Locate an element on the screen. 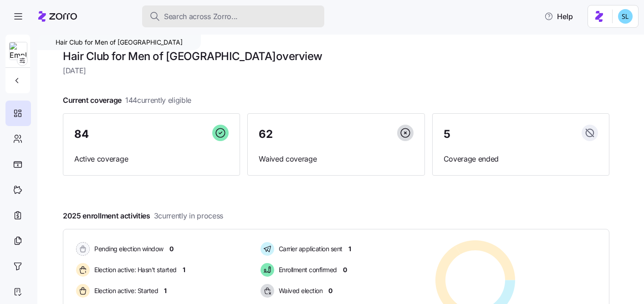 The image size is (644, 304). span: Election active: Started is located at coordinates (125, 291).